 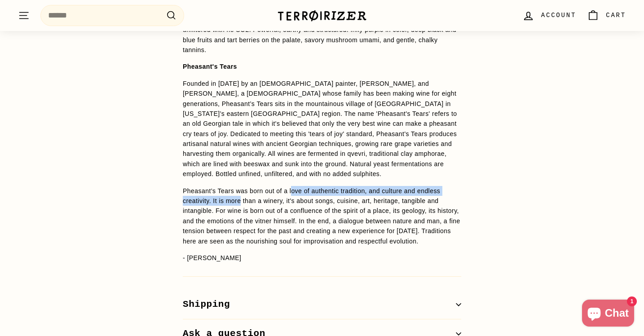 I want to click on span: Account, so click(x=558, y=15).